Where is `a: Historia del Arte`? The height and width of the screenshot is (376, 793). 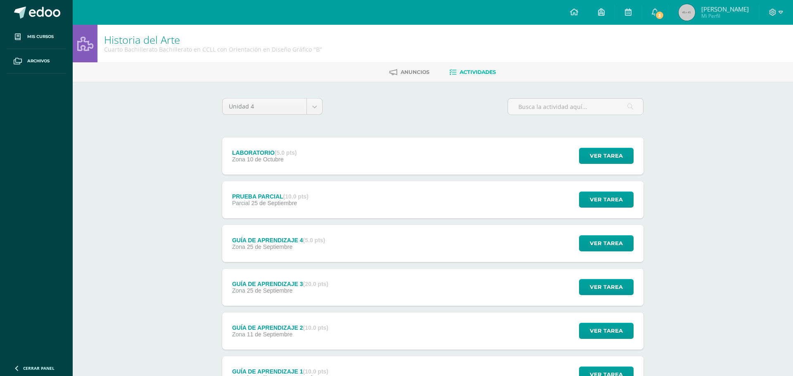 a: Historia del Arte is located at coordinates (142, 40).